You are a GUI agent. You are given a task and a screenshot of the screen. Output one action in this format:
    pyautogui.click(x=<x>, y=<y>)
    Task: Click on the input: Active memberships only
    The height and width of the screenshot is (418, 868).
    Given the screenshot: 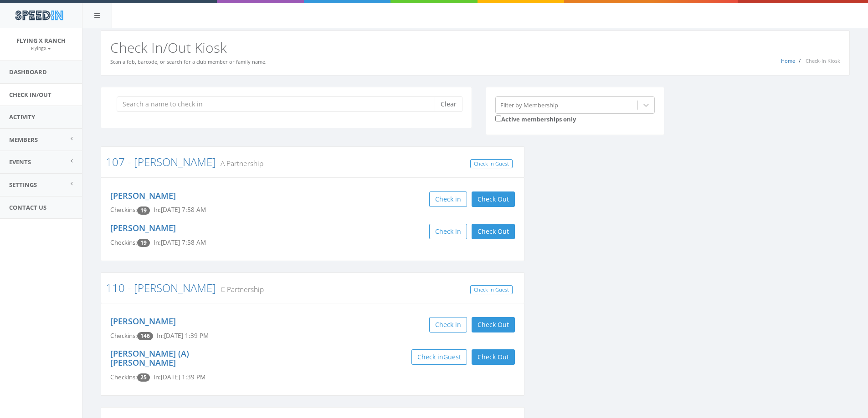 What is the action you would take?
    pyautogui.click(x=498, y=118)
    